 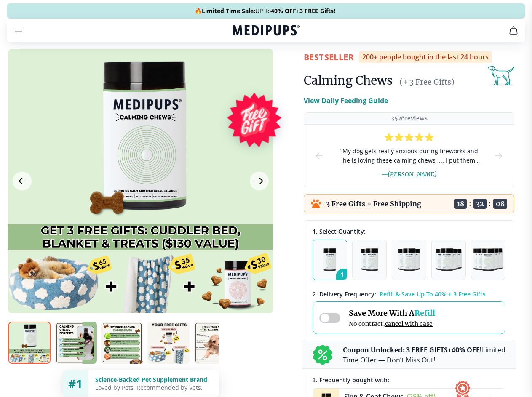 What do you see at coordinates (395, 351) in the screenshot?
I see `b: Coupon Unlocked: 3 FREE GIFTS` at bounding box center [395, 351].